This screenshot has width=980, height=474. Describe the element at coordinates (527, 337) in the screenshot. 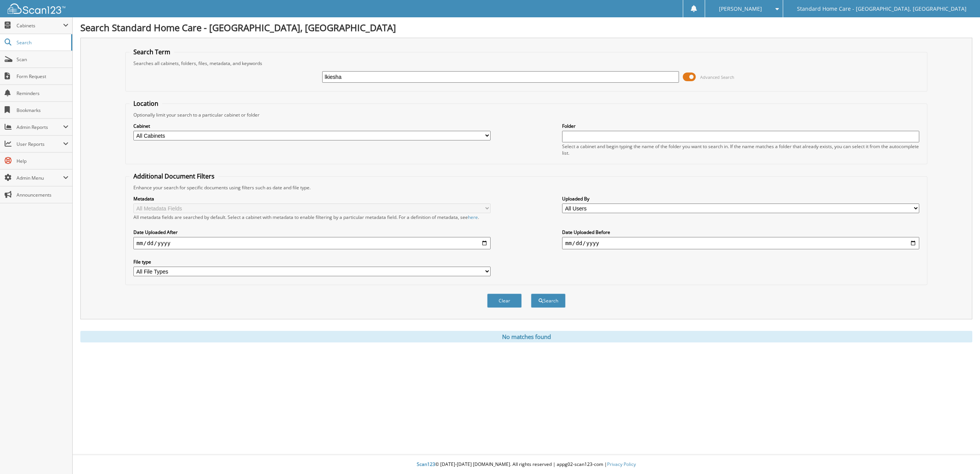

I see `div: No matches found` at that location.